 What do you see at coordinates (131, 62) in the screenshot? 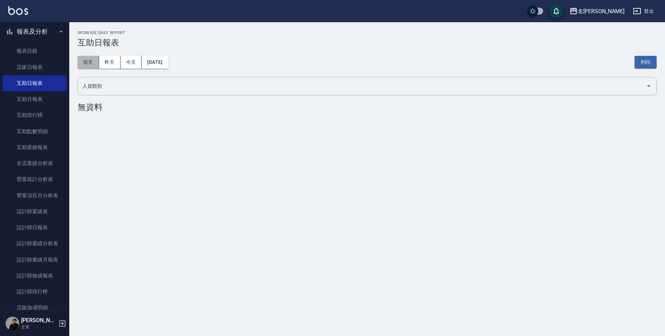
I see `button: 今天` at bounding box center [131, 62].